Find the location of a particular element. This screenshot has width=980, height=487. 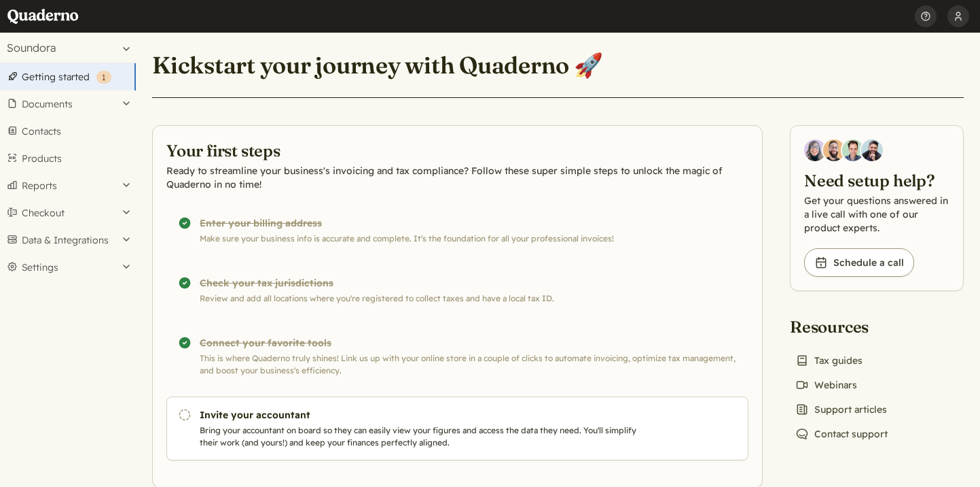

a: Invite your accountant Bring your accountant on board so they can easily view your figures and ac... is located at coordinates (457, 428).